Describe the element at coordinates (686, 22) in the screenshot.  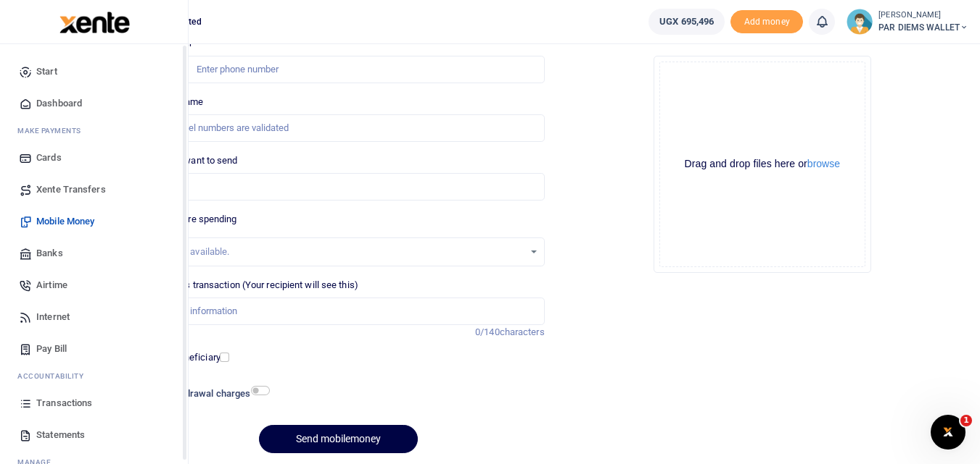
I see `span: UGX 695,496` at that location.